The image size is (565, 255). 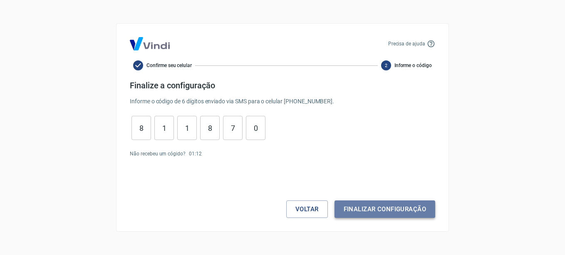 I want to click on h4: Finalize a configuração, so click(x=282, y=85).